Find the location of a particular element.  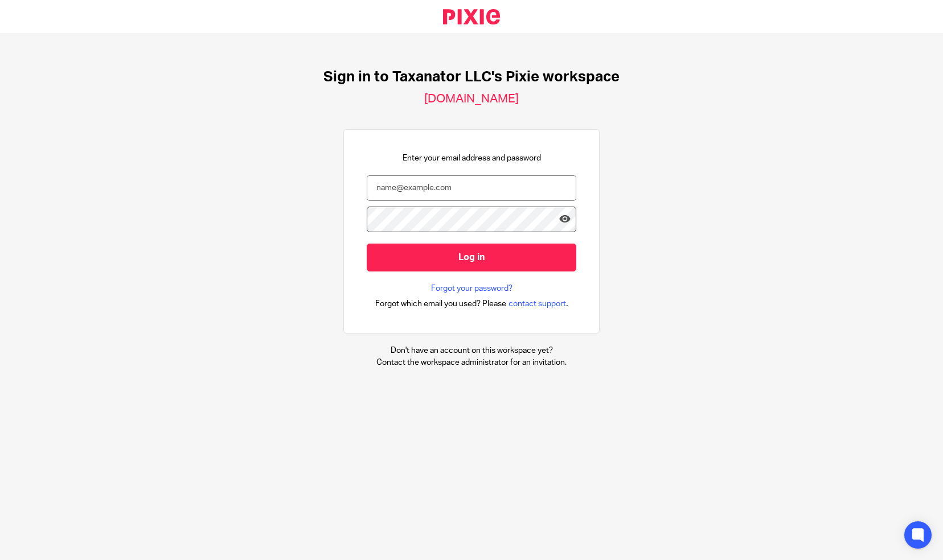

input: Log in is located at coordinates (472, 257).